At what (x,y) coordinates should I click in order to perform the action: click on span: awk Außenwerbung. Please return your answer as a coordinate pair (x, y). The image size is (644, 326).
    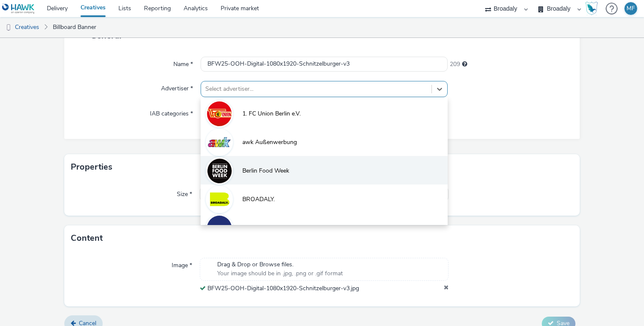
    Looking at the image, I should click on (269, 143).